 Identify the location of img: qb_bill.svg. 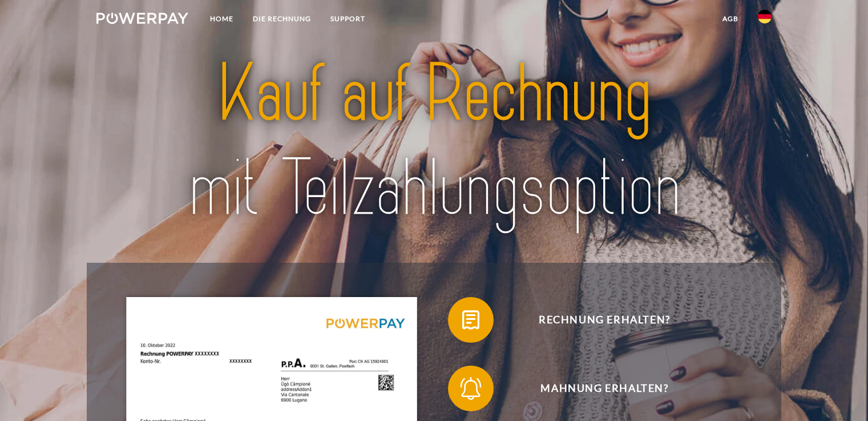
(471, 320).